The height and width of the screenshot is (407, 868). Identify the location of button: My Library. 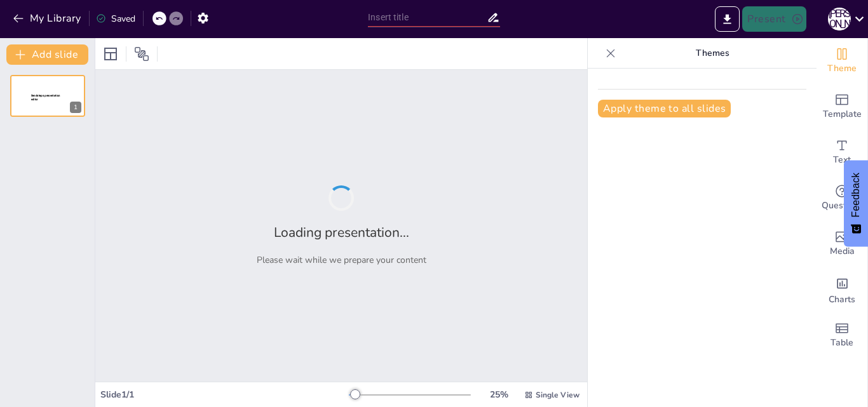
(47, 18).